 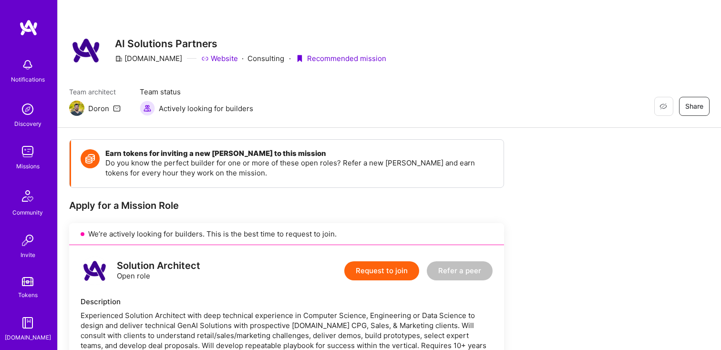 I want to click on img: Token icon, so click(x=90, y=159).